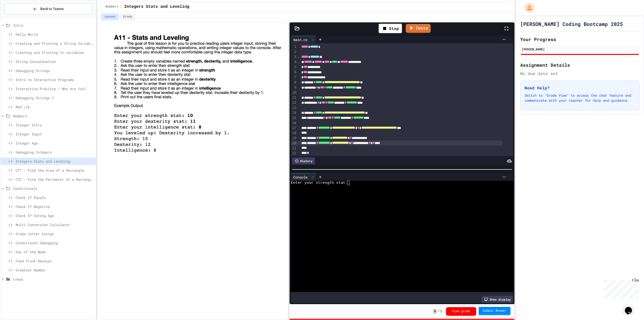 The width and height of the screenshot is (644, 320). I want to click on button: Back to Teams, so click(48, 9).